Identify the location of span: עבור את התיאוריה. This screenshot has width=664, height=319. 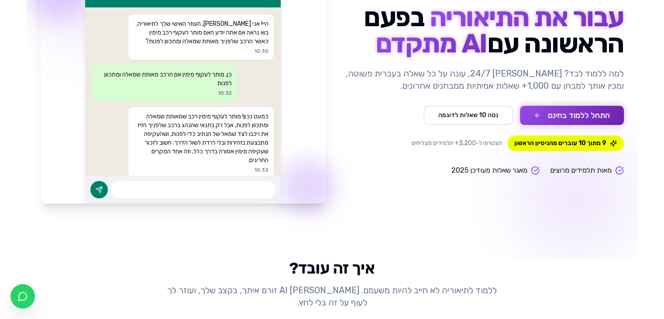
(526, 17).